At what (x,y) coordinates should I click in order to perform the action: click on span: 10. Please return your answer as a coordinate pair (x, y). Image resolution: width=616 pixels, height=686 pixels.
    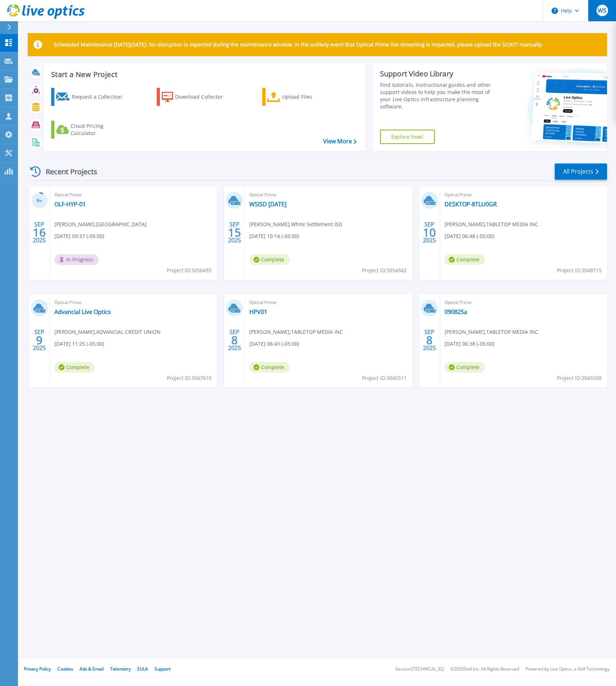
    Looking at the image, I should click on (430, 232).